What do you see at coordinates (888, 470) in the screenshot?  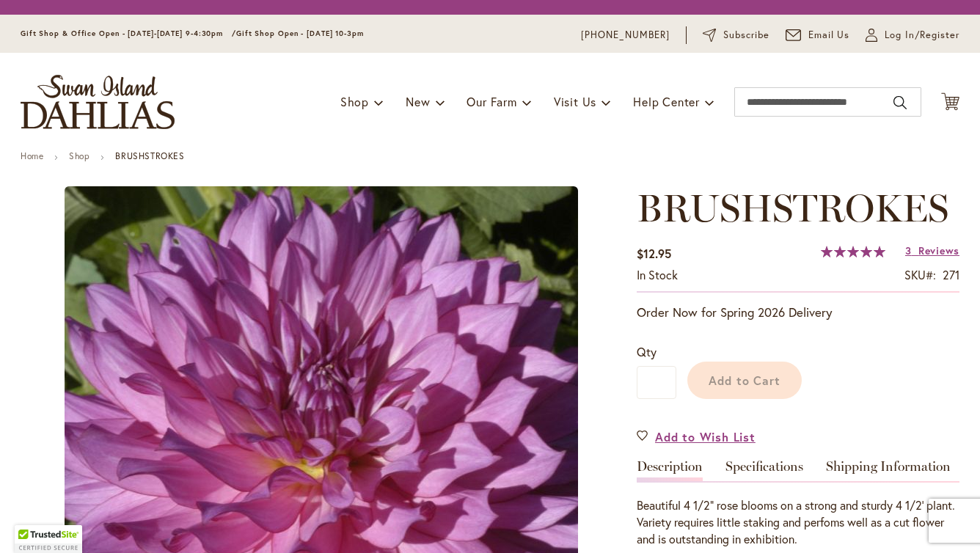 I see `a: Shipping Information` at bounding box center [888, 470].